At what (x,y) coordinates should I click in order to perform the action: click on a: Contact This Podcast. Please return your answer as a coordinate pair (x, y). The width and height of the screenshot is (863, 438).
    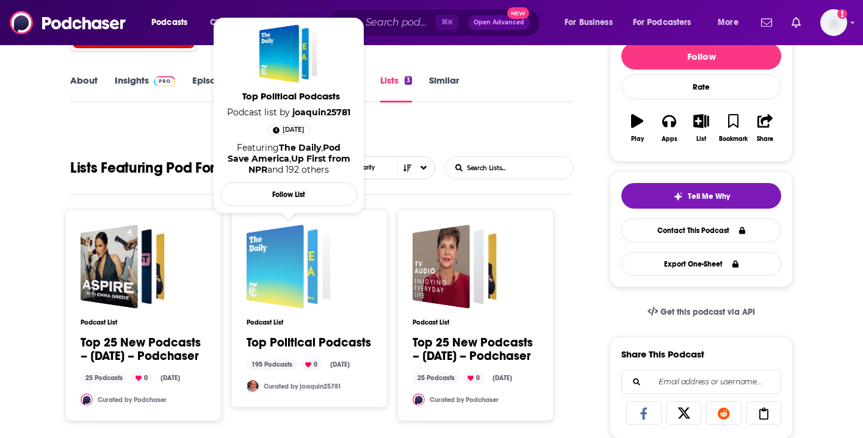
    Looking at the image, I should click on (701, 230).